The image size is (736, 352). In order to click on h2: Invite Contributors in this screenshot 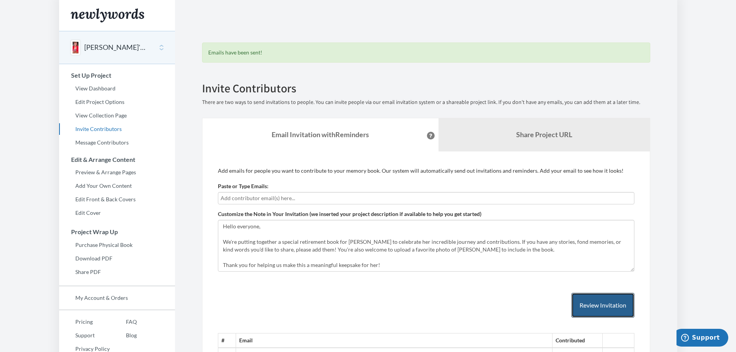, I will do `click(426, 88)`.